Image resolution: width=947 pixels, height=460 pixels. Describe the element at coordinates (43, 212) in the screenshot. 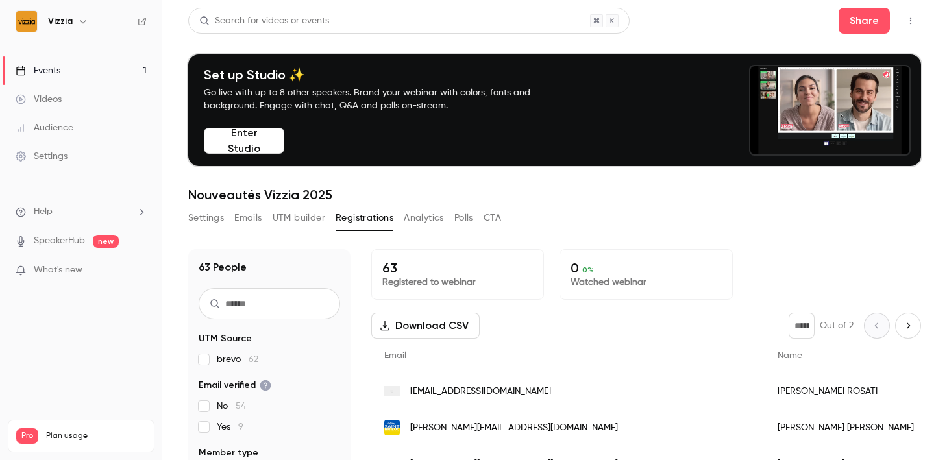

I see `span: Help` at that location.